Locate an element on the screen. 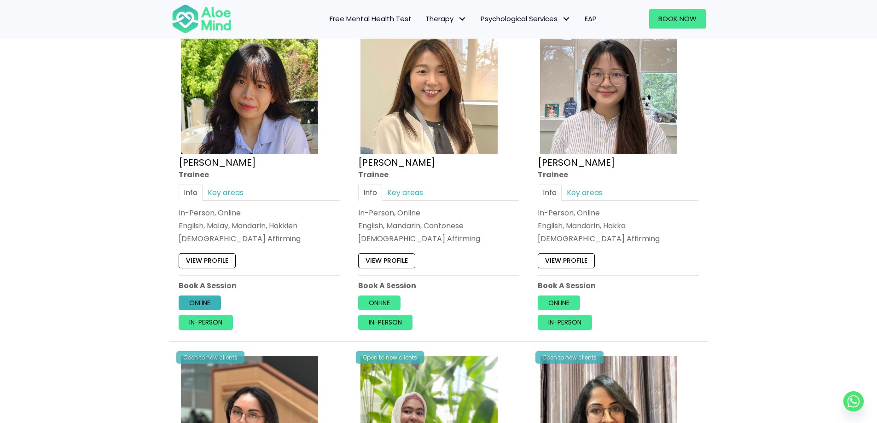 Image resolution: width=877 pixels, height=423 pixels. nav: Menu is located at coordinates (424, 19).